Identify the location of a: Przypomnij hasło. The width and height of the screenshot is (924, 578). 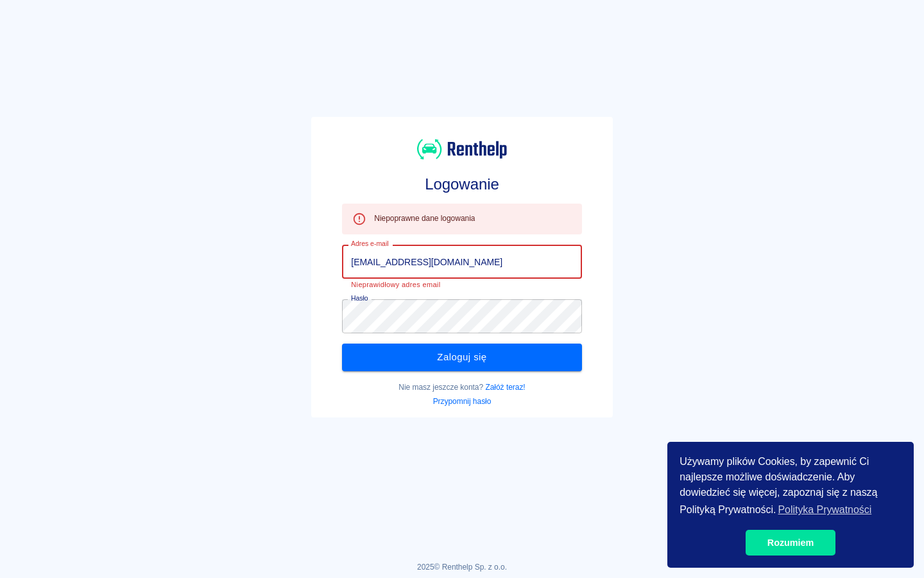
(462, 401).